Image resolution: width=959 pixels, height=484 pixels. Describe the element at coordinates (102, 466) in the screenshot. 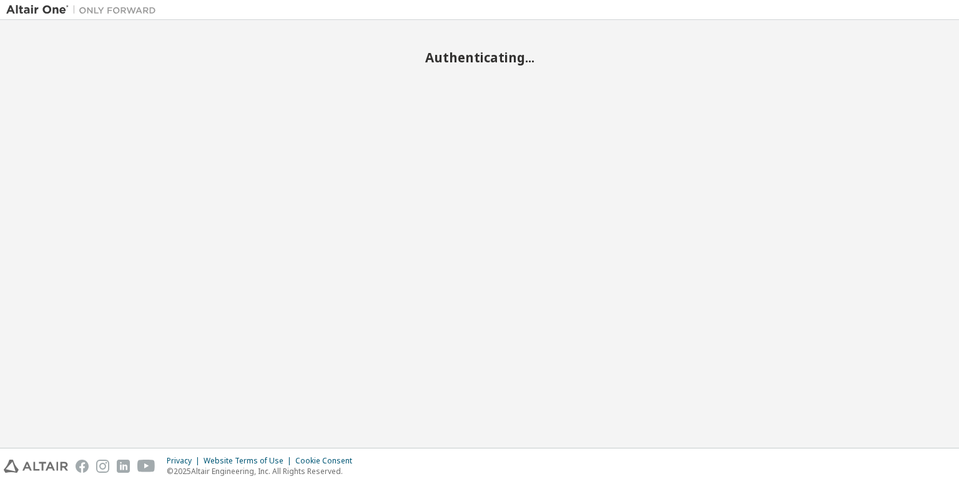

I see `img: instagram.svg` at that location.